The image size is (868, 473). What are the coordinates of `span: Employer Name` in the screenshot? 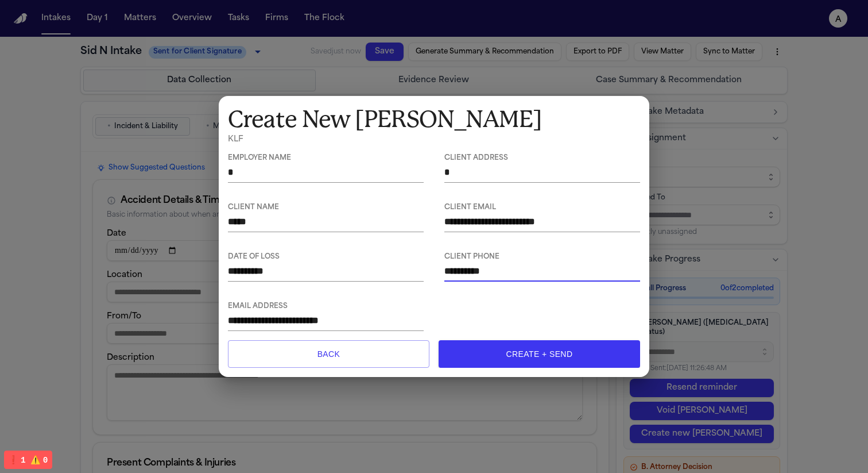 It's located at (325, 158).